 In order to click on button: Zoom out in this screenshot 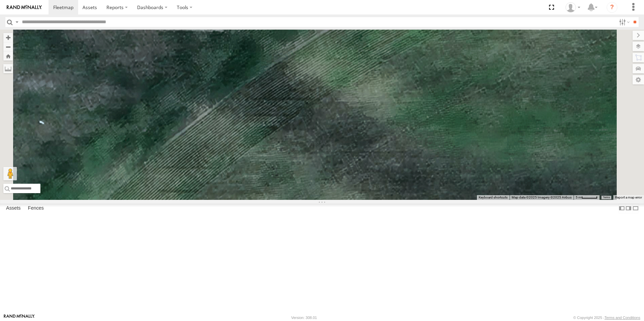, I will do `click(8, 47)`.